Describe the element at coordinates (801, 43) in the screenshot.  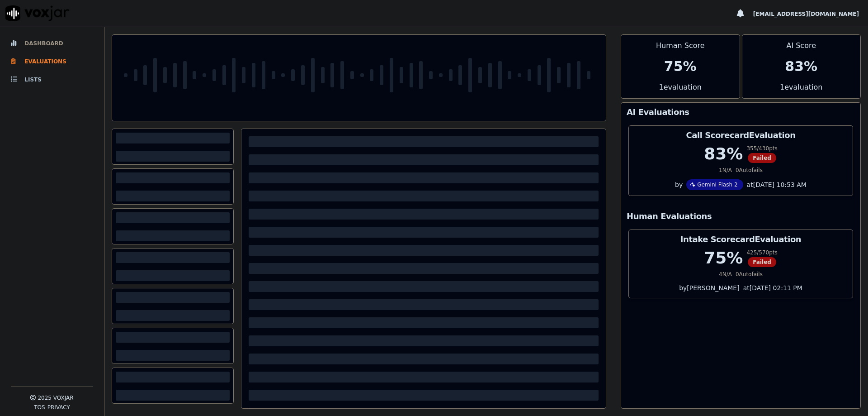
I see `div: AI Score` at that location.